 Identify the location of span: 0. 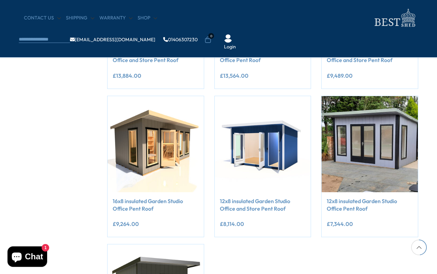
(211, 36).